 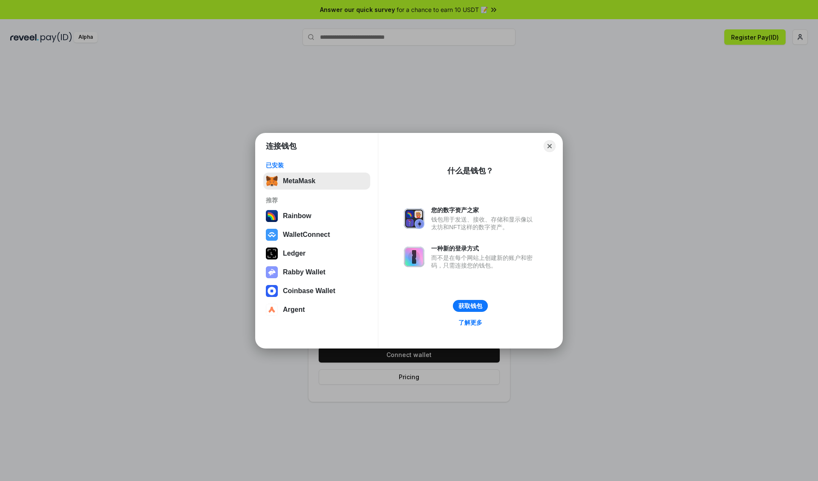 What do you see at coordinates (317, 235) in the screenshot?
I see `button: WalletConnect` at bounding box center [317, 235].